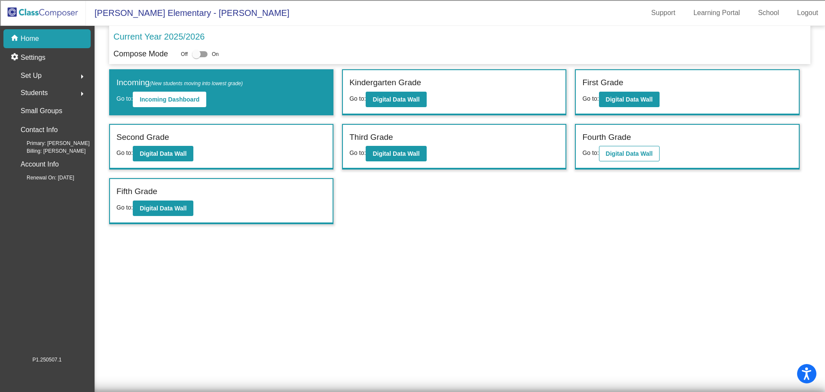  I want to click on label: Kindergarten Grade, so click(385, 83).